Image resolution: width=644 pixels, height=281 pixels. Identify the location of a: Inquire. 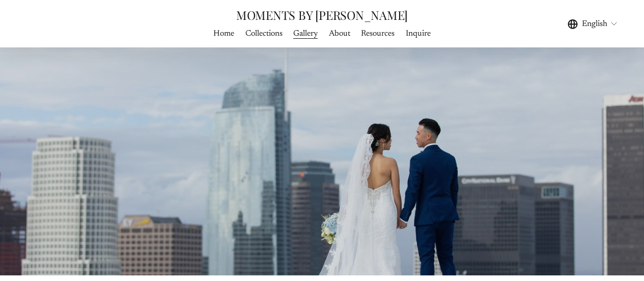
(418, 33).